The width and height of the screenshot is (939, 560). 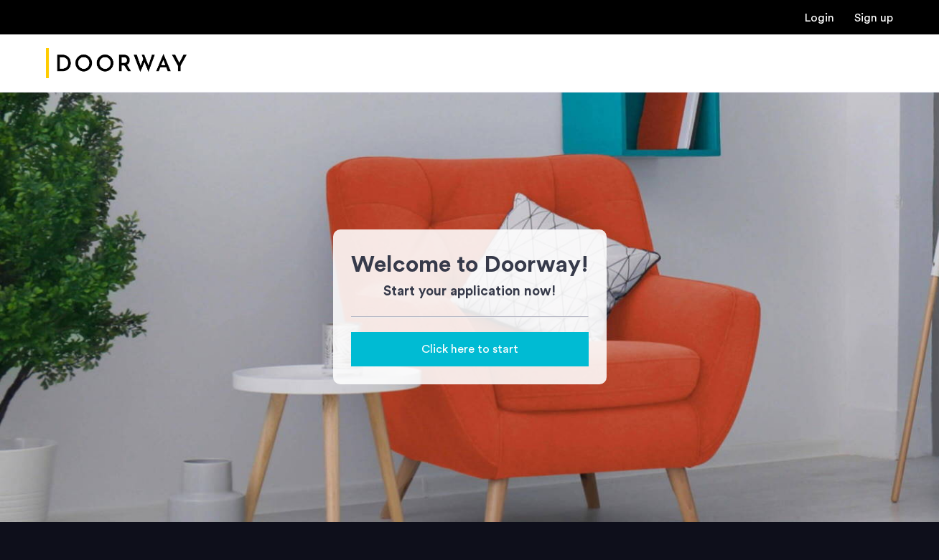 I want to click on a: Login, so click(x=819, y=18).